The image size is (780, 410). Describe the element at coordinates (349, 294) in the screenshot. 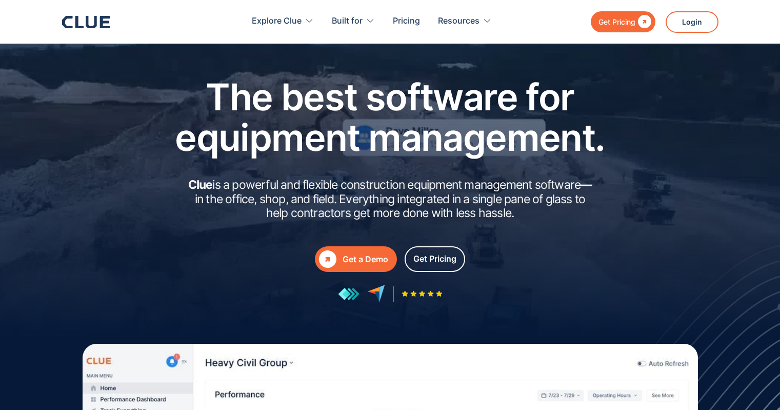

I see `img: reviews at getapp` at that location.